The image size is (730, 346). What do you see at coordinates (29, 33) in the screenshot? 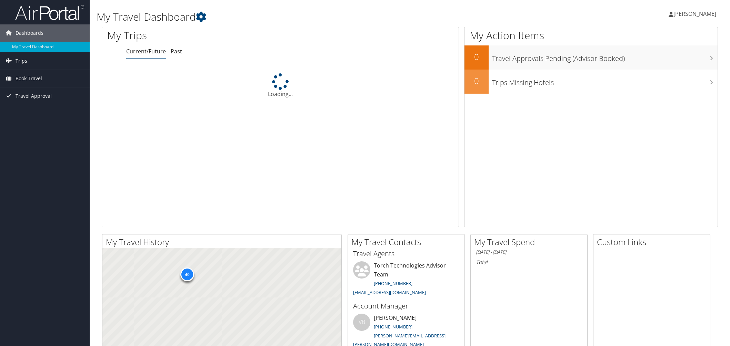
I see `span: Dashboards` at bounding box center [29, 33].